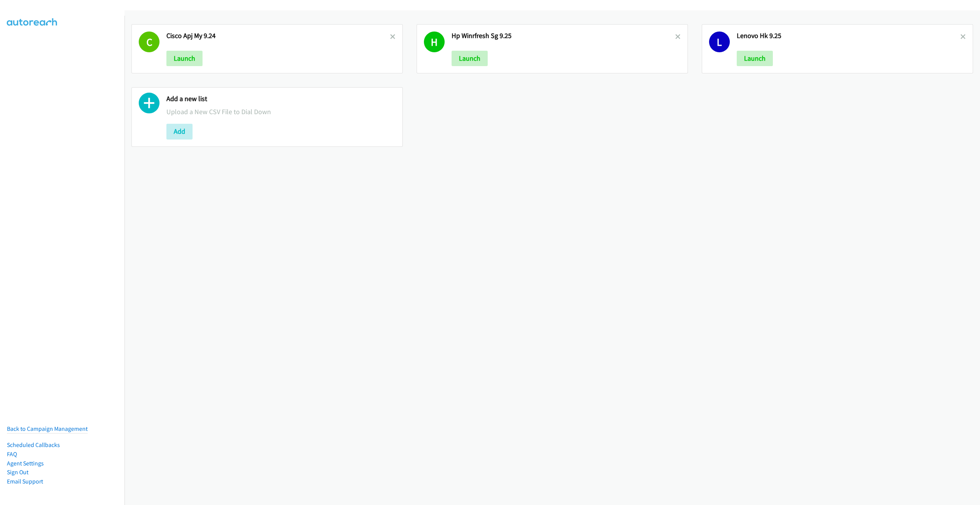 This screenshot has width=980, height=505. Describe the element at coordinates (719, 42) in the screenshot. I see `h1: L` at that location.